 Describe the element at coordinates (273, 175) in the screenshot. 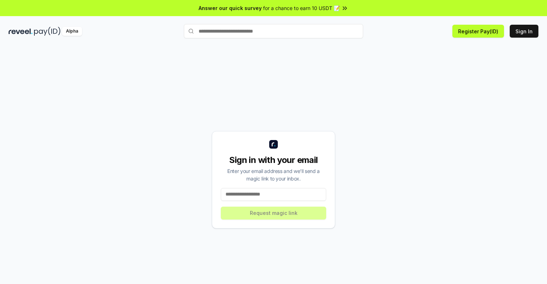

I see `div: Enter your email address and we’ll send a magic link to your inbox.` at that location.